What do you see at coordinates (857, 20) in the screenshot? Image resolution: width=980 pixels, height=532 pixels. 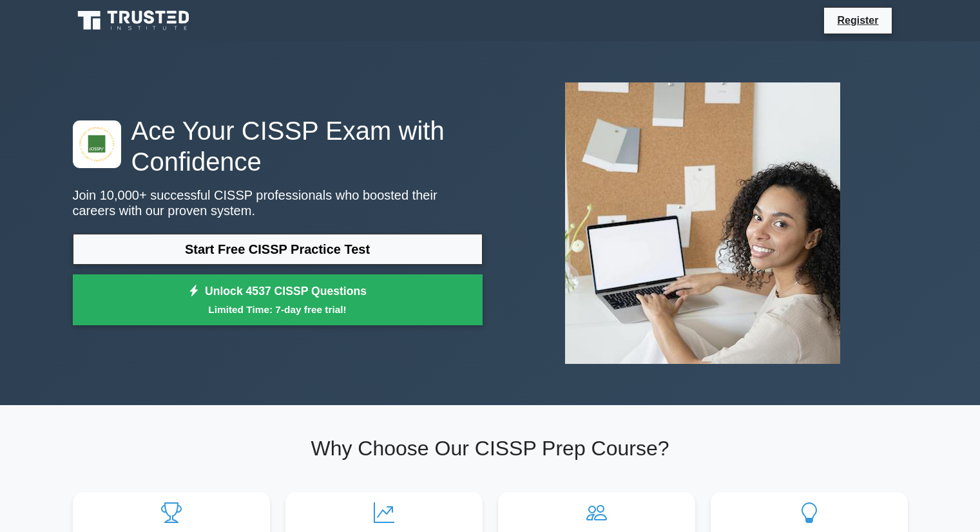 I see `a: Register` at bounding box center [857, 20].